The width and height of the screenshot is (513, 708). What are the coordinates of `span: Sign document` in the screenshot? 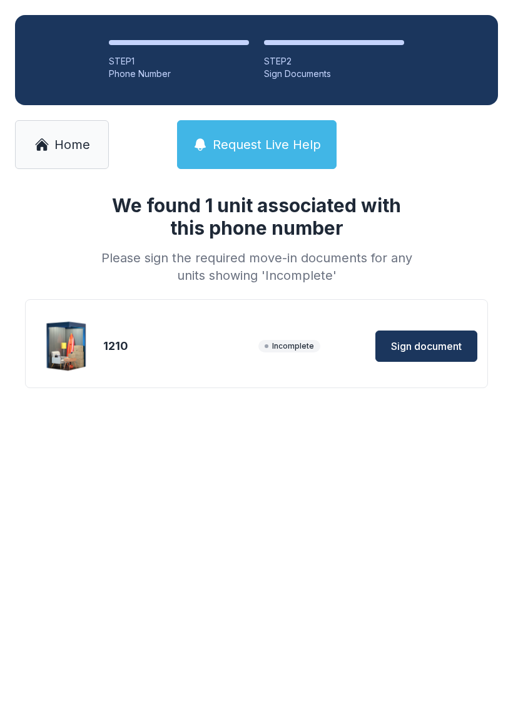 It's located at (426, 346).